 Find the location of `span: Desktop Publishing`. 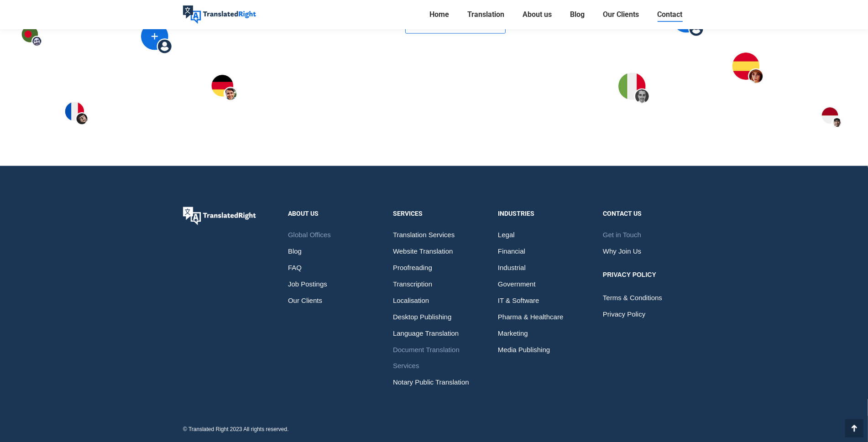

span: Desktop Publishing is located at coordinates (422, 317).